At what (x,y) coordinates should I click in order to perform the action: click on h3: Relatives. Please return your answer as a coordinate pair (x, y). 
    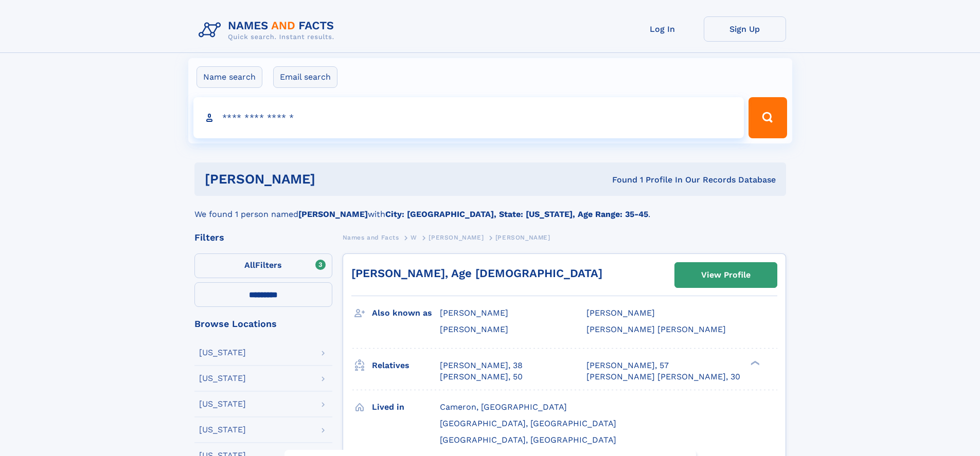
    Looking at the image, I should click on (406, 365).